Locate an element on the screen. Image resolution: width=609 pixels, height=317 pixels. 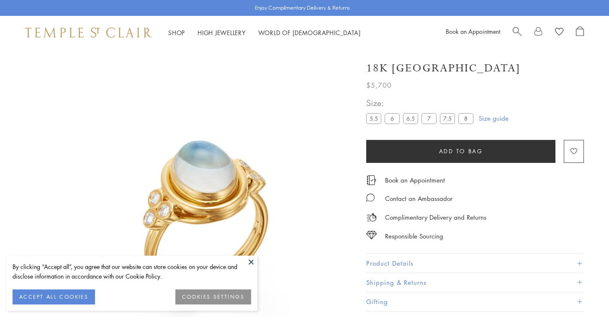
nav: Main navigation is located at coordinates (264, 33).